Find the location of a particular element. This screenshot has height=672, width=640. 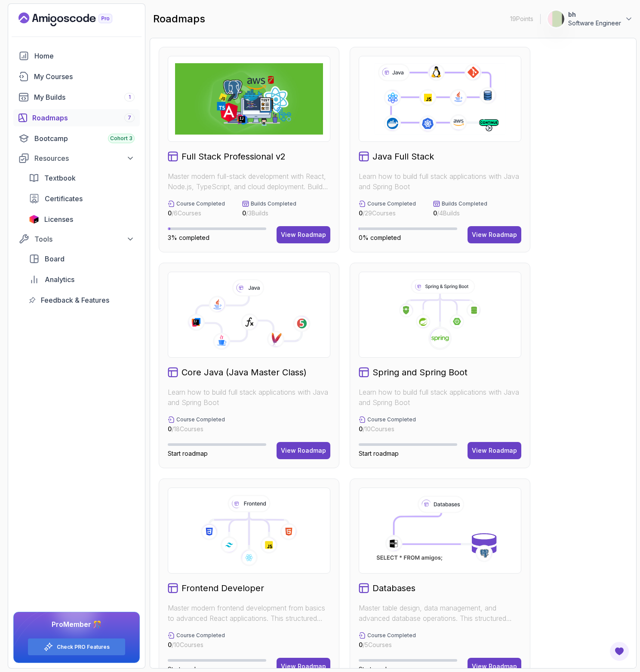

a: bootcamp is located at coordinates (77, 138).